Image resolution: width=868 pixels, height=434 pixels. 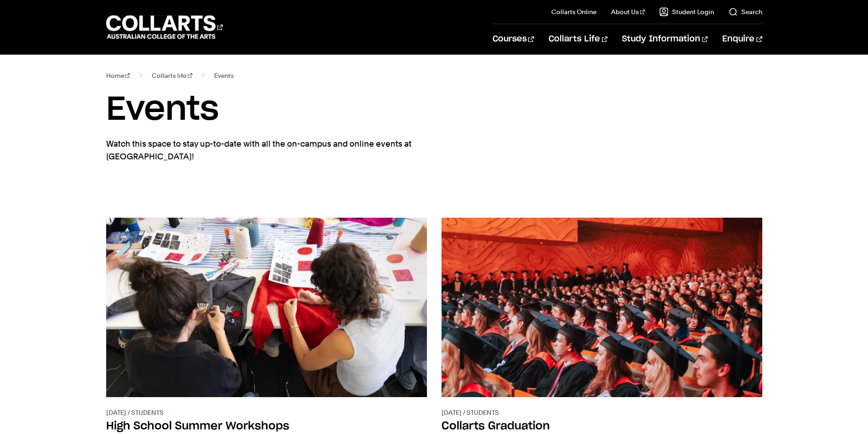 I want to click on a: Study Information, so click(x=665, y=39).